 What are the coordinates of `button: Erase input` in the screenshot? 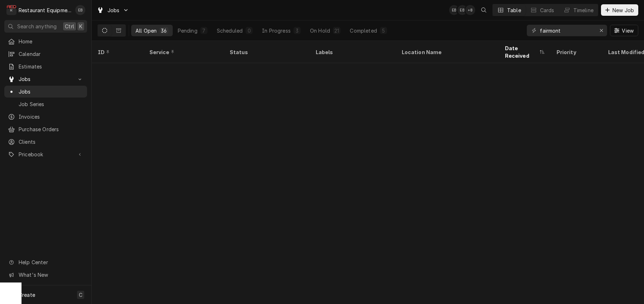 It's located at (601, 30).